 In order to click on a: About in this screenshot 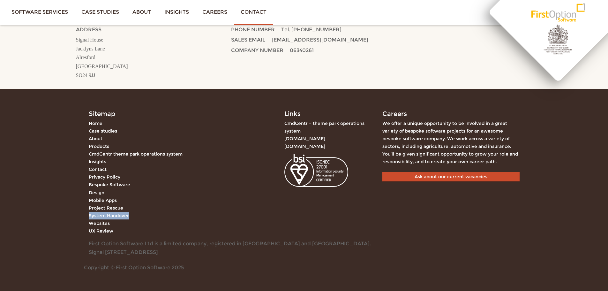, I will do `click(95, 138)`.